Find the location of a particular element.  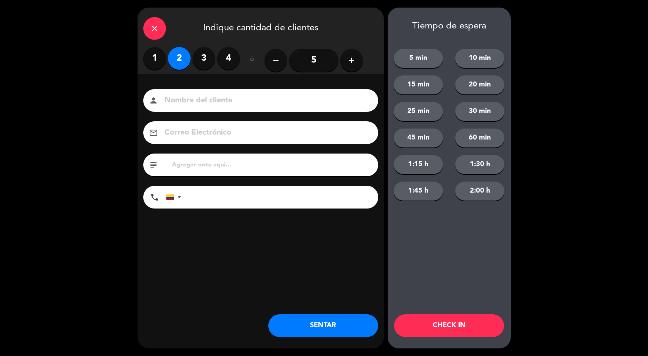

button: SENTAR is located at coordinates (323, 326).